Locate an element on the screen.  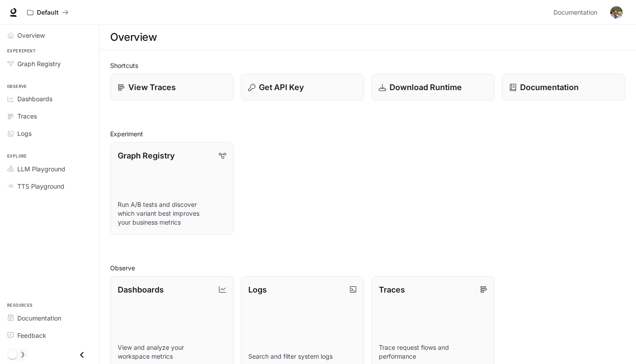
span: LLM Playground is located at coordinates (41, 168).